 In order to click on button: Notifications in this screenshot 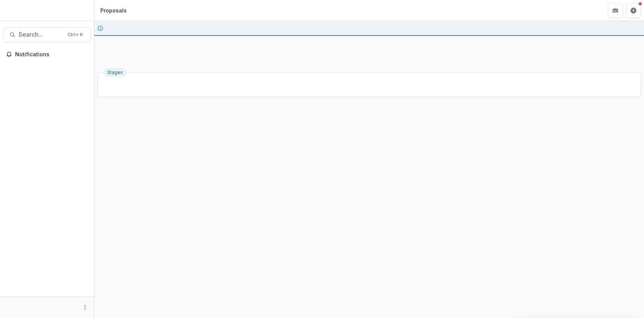, I will do `click(47, 54)`.